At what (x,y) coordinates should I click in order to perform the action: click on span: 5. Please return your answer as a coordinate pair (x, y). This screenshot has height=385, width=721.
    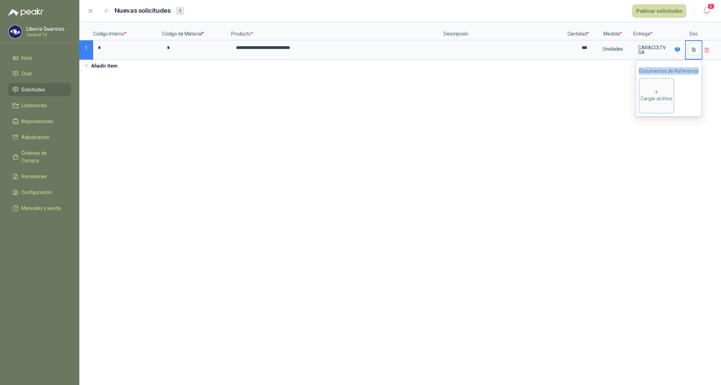
    Looking at the image, I should click on (711, 6).